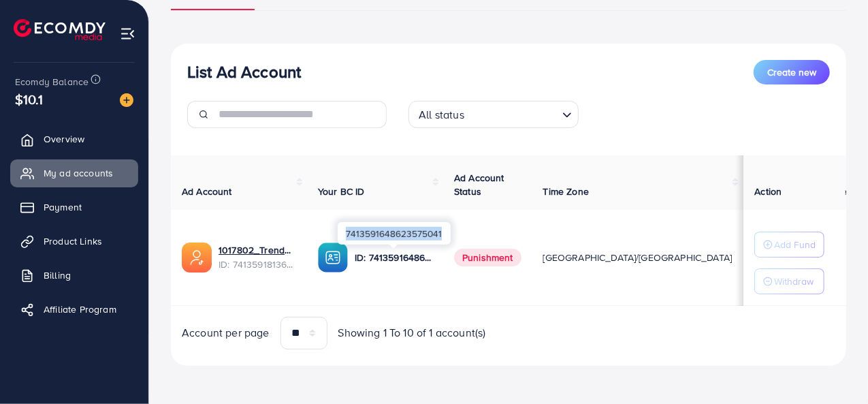 The width and height of the screenshot is (868, 404). What do you see at coordinates (795, 244) in the screenshot?
I see `p: Add Fund` at bounding box center [795, 244].